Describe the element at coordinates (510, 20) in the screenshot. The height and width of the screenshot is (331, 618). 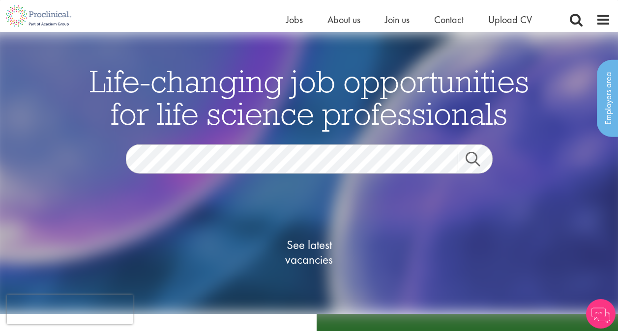
I see `a: Upload CV` at that location.